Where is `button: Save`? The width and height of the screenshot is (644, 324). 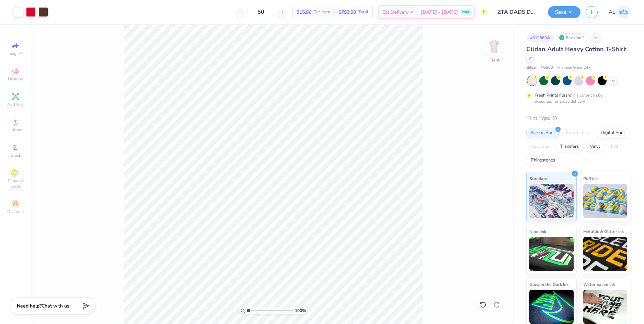 button: Save is located at coordinates (564, 12).